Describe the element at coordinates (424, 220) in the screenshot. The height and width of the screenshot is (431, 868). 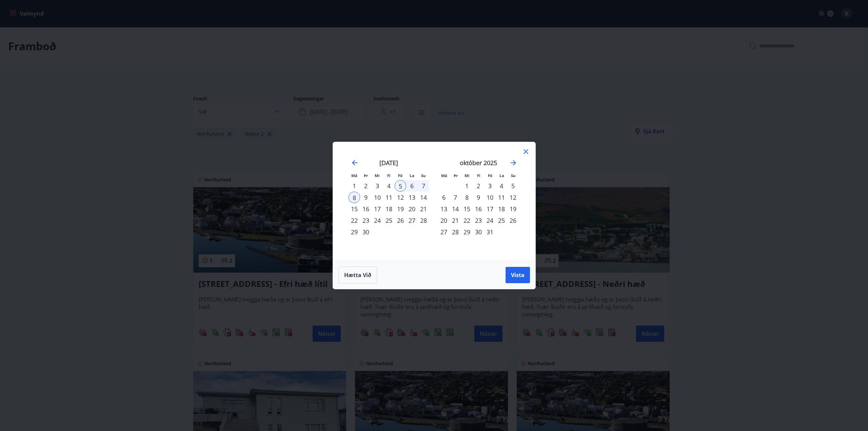
I see `td: Choose sunnudagur, 28. september 2025 as your check-in date. It’s available.` at that location.